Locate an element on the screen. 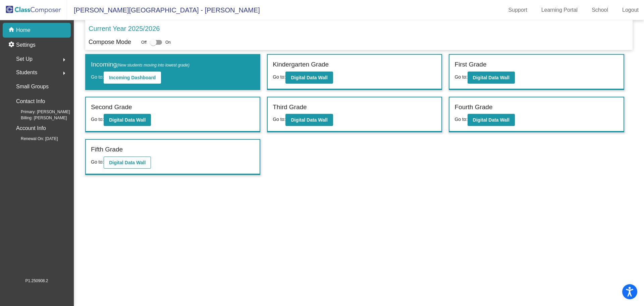  p: Small Groups is located at coordinates (32, 87).